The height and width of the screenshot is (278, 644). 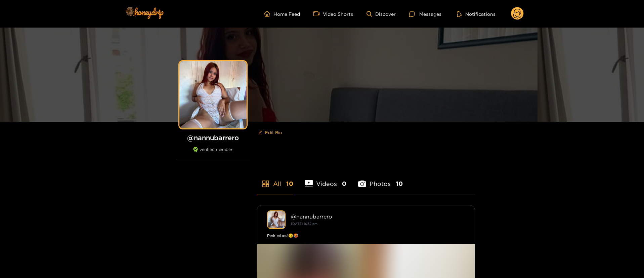 What do you see at coordinates (381, 14) in the screenshot?
I see `a: Discover` at bounding box center [381, 14].